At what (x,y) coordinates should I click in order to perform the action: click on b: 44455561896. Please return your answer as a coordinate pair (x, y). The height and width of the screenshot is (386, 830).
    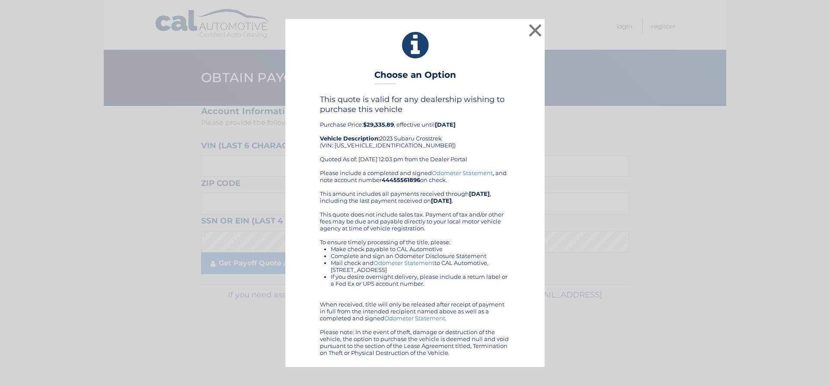
    Looking at the image, I should click on (401, 180).